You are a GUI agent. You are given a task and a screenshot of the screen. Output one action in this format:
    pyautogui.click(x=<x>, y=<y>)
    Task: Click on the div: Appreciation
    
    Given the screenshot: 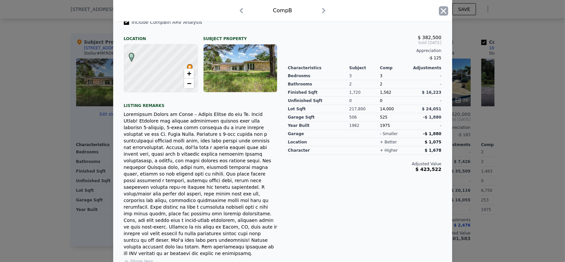 What is the action you would take?
    pyautogui.click(x=364, y=51)
    